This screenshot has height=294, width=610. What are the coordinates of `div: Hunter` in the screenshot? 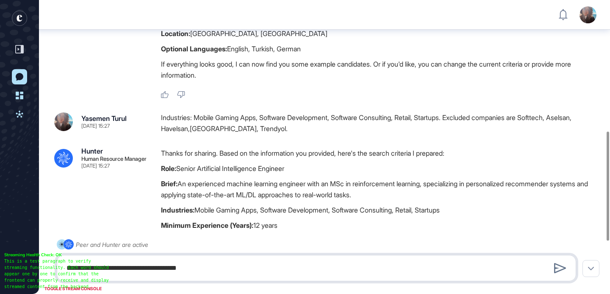 It's located at (92, 151).